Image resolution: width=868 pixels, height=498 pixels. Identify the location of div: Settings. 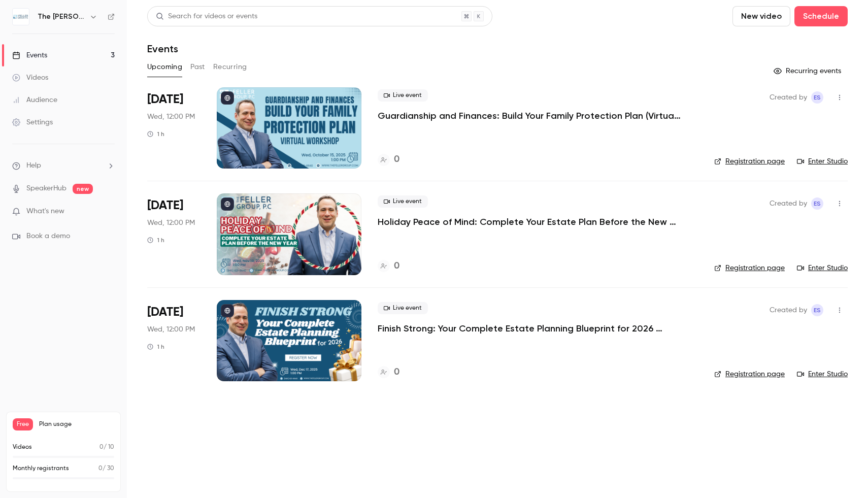
(33, 123).